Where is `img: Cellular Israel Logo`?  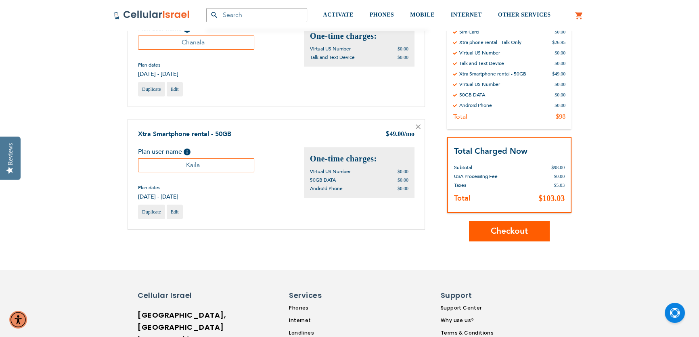 img: Cellular Israel Logo is located at coordinates (152, 15).